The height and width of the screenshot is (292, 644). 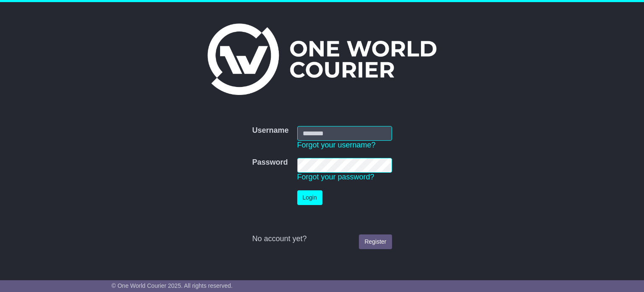 What do you see at coordinates (322, 59) in the screenshot?
I see `img: One World` at bounding box center [322, 59].